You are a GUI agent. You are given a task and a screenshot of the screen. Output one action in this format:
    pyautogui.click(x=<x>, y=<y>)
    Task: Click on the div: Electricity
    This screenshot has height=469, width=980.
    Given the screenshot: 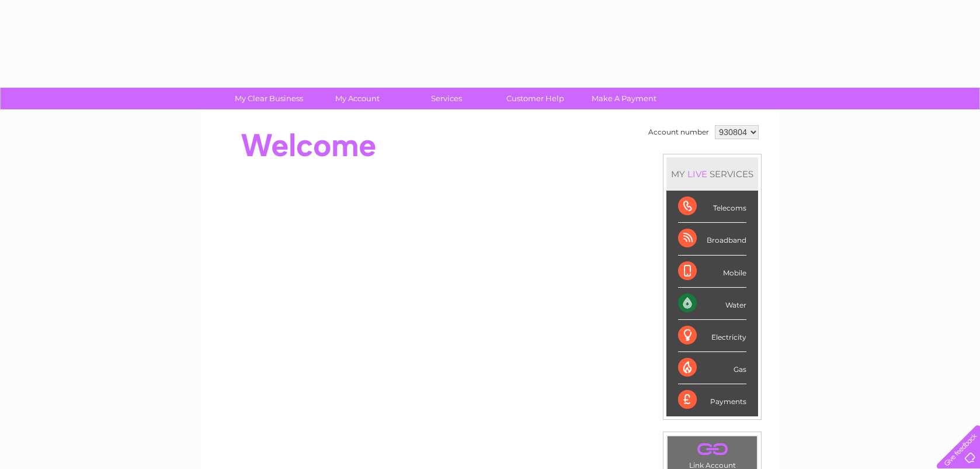 What is the action you would take?
    pyautogui.click(x=712, y=336)
    